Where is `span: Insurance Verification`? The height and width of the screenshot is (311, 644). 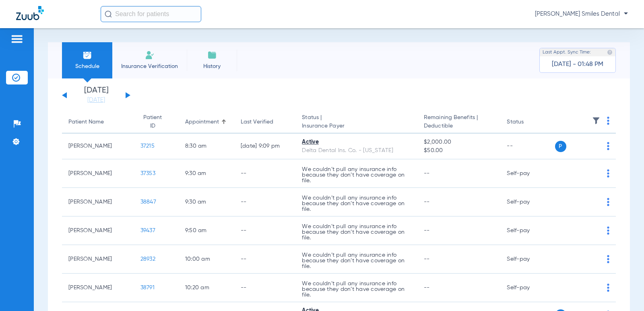
span: Insurance Verification is located at coordinates (149, 66).